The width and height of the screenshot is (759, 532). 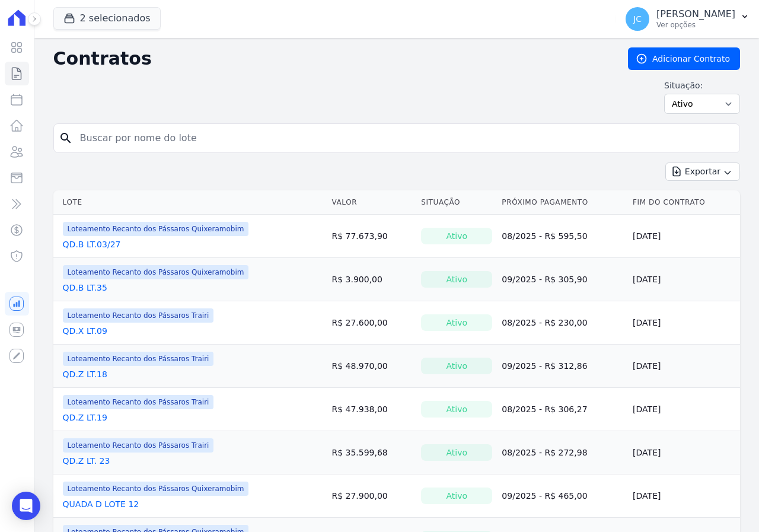 I want to click on a: QD.Z LT.18, so click(x=85, y=374).